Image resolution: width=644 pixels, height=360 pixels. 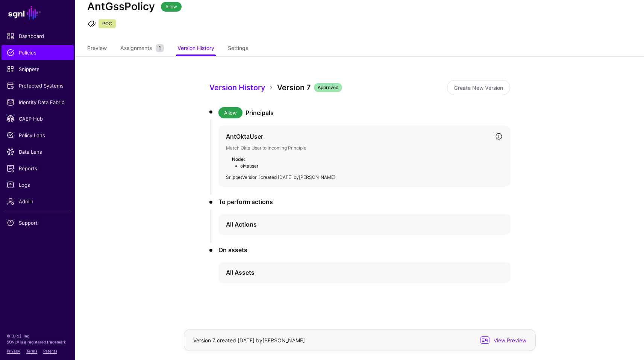 I want to click on span: Identity Data Fabric, so click(x=38, y=102).